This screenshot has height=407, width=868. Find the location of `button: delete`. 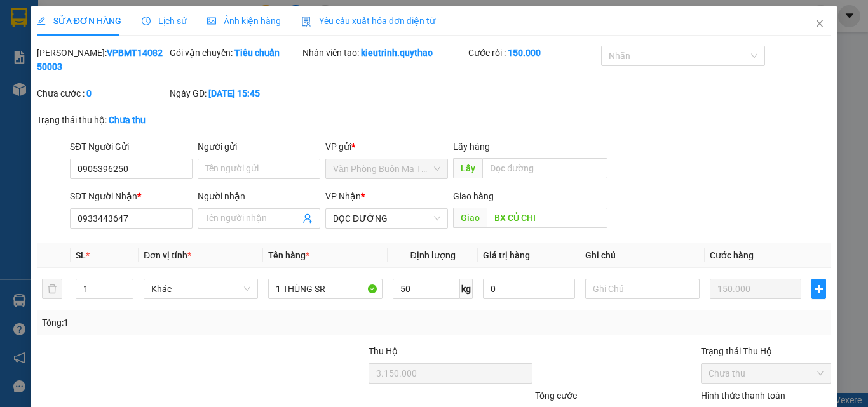

button: delete is located at coordinates (52, 289).